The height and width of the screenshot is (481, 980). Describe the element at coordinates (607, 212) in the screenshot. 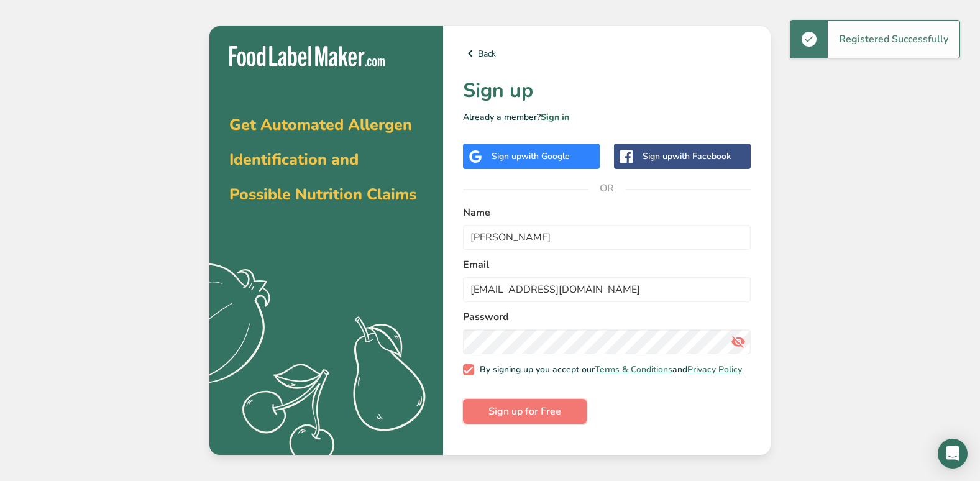

I see `label: Name` at that location.